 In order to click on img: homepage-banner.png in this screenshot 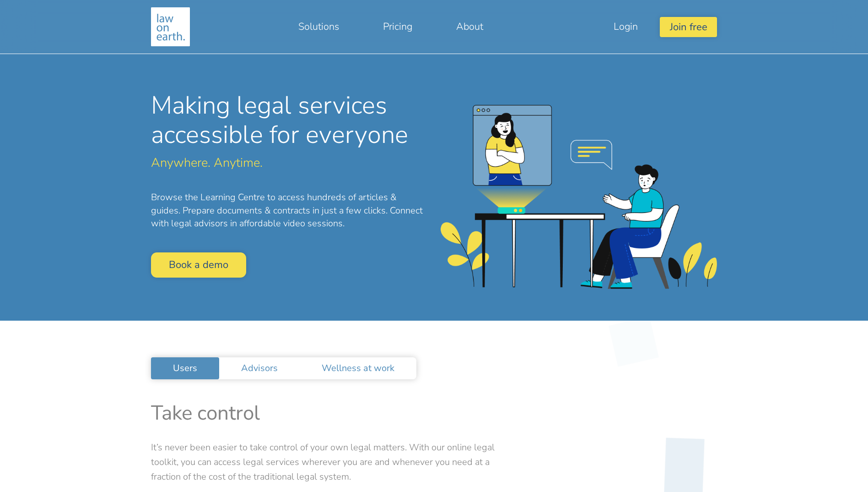, I will do `click(578, 197)`.